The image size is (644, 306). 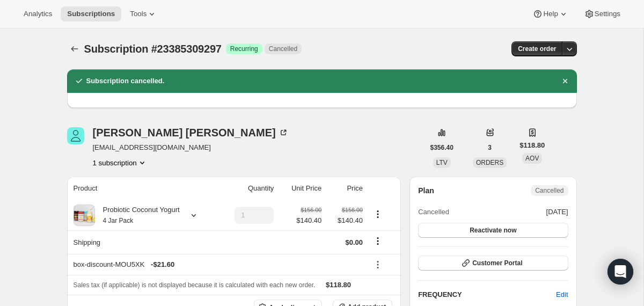 I want to click on span: - $21.60, so click(x=163, y=265).